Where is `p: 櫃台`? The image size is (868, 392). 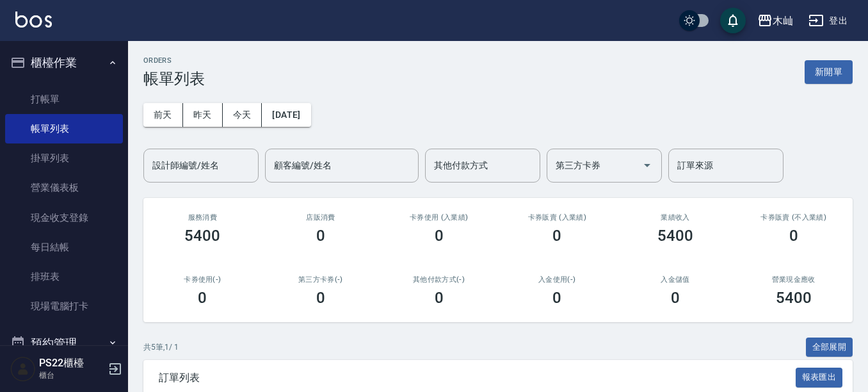
p: 櫃台 is located at coordinates (72, 376).